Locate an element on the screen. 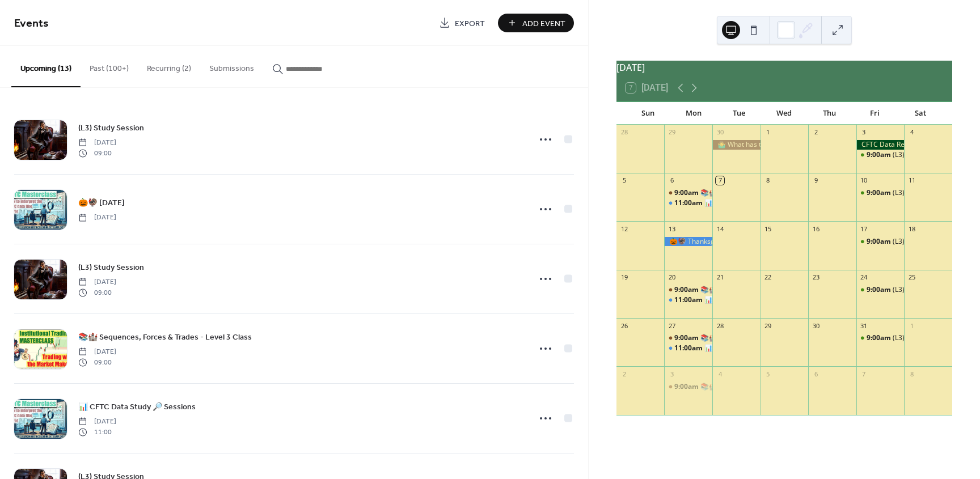  div: 28 is located at coordinates (720, 326).